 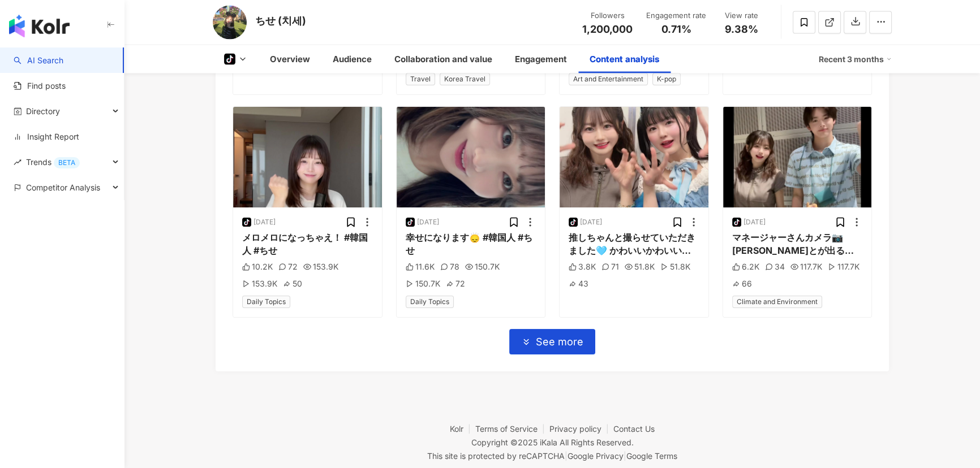 I want to click on a: Kolr, so click(x=463, y=429).